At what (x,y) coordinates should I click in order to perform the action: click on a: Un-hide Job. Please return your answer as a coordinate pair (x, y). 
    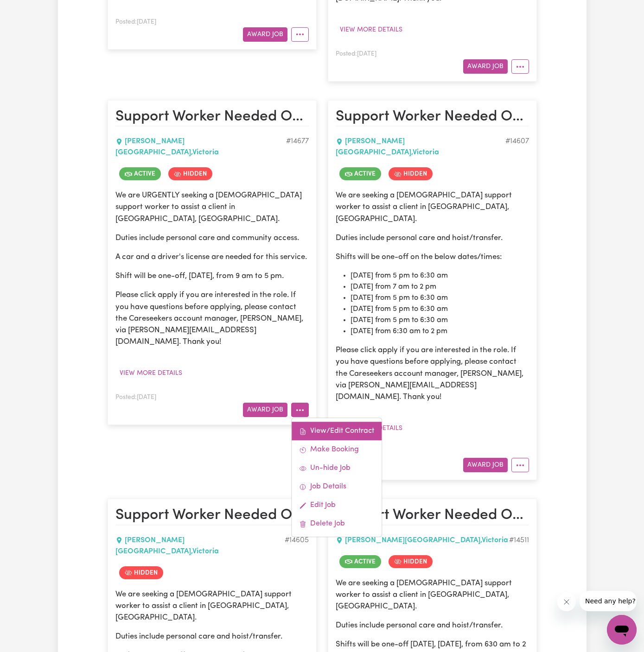
    Looking at the image, I should click on (337, 468).